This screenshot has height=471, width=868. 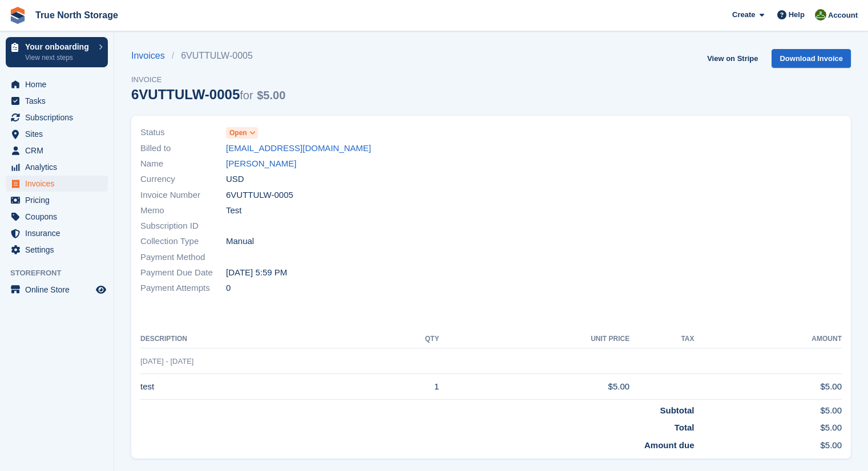 What do you see at coordinates (59, 151) in the screenshot?
I see `span: CRM` at bounding box center [59, 151].